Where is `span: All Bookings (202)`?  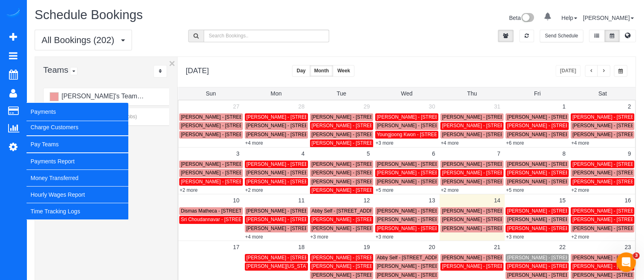 span: All Bookings (202) is located at coordinates (80, 40).